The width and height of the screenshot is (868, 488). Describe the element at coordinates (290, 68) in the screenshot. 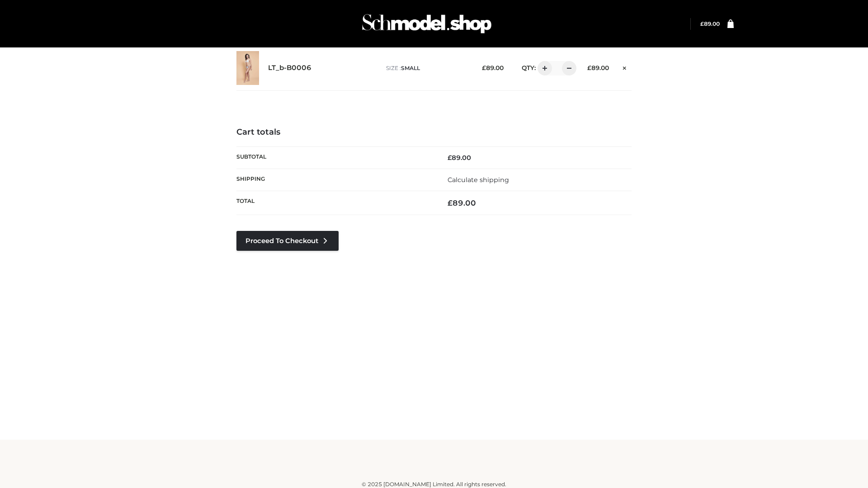

I see `a: LT_b-B0006` at that location.